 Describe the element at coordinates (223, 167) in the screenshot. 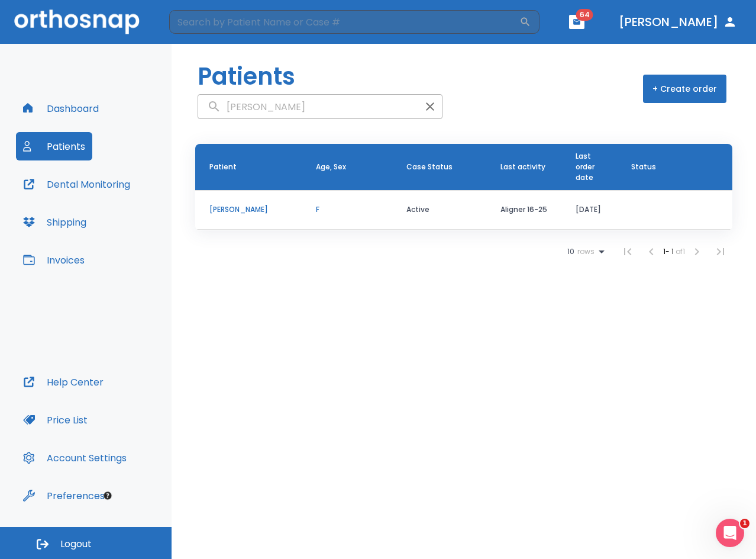

I see `span: Patient` at that location.